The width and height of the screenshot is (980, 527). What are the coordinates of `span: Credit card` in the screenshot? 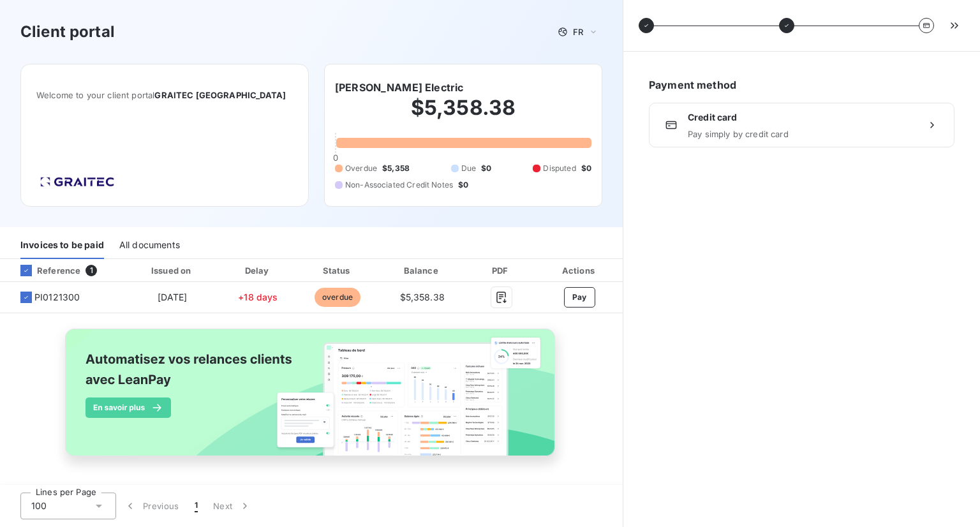 It's located at (801, 117).